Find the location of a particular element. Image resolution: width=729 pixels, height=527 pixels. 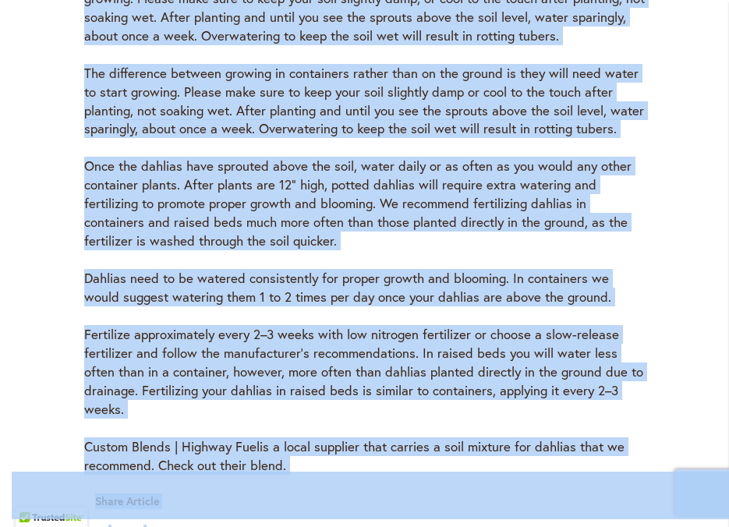

a: Custom Blends | Highway Fuel is located at coordinates (171, 446).